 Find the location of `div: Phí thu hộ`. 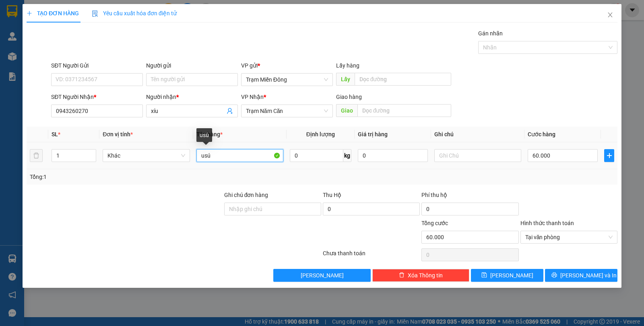

div: Phí thu hộ is located at coordinates (469, 197).